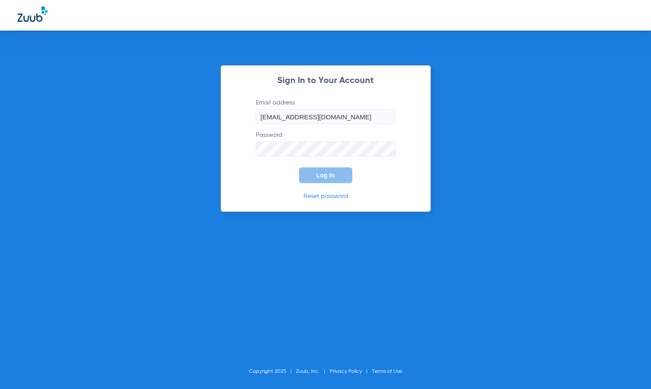 The image size is (651, 389). Describe the element at coordinates (326, 196) in the screenshot. I see `a: Reset password` at that location.